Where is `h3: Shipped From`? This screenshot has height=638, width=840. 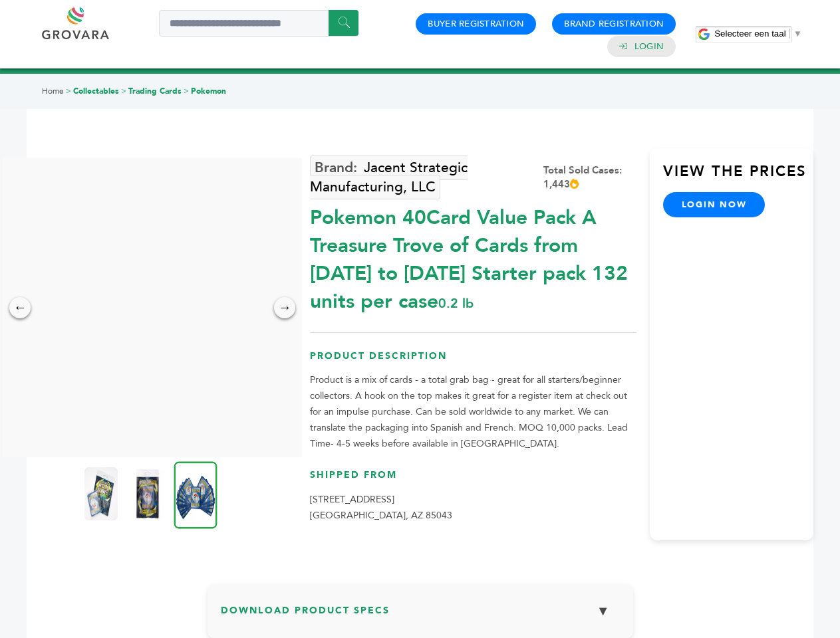 h3: Shipped From is located at coordinates (472, 480).